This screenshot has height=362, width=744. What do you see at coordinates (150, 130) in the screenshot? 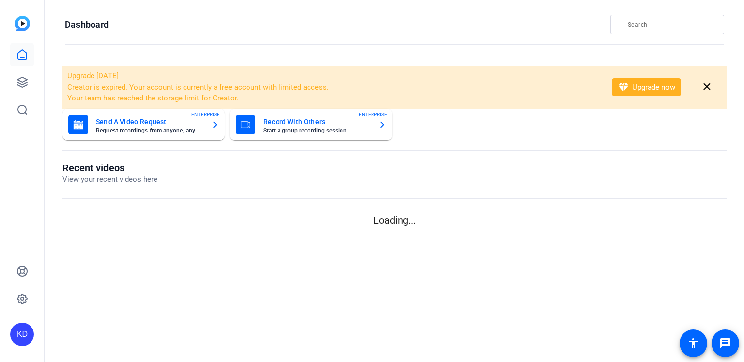
I see `mat-card-subtitle: Request recordings from anyone, anywhere` at bounding box center [150, 130].